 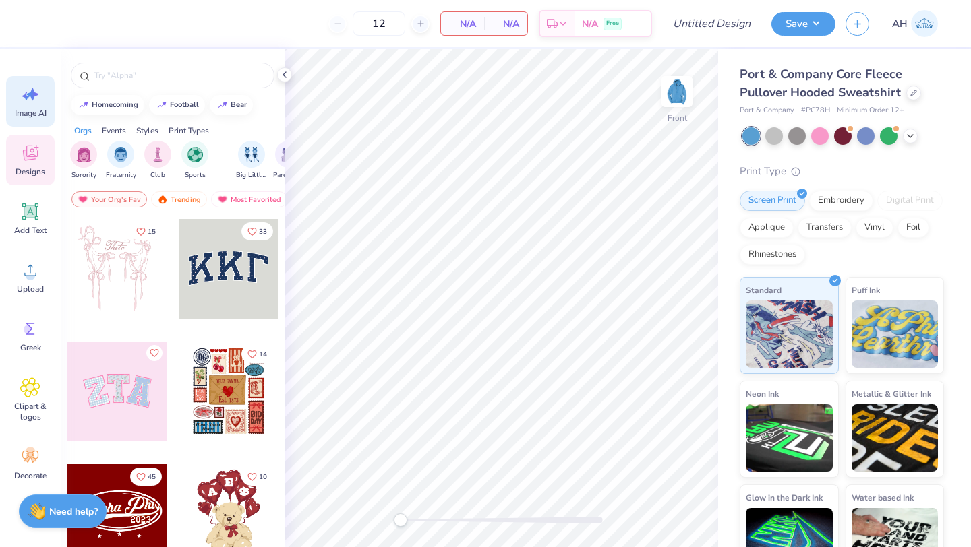 I want to click on img: Puff Ink, so click(x=894, y=334).